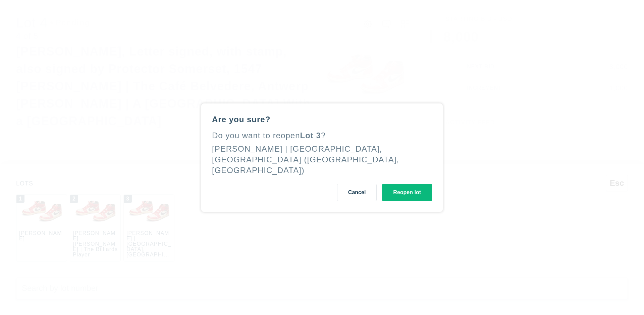 The width and height of the screenshot is (644, 315). What do you see at coordinates (310, 135) in the screenshot?
I see `span: Lot 3` at bounding box center [310, 135].